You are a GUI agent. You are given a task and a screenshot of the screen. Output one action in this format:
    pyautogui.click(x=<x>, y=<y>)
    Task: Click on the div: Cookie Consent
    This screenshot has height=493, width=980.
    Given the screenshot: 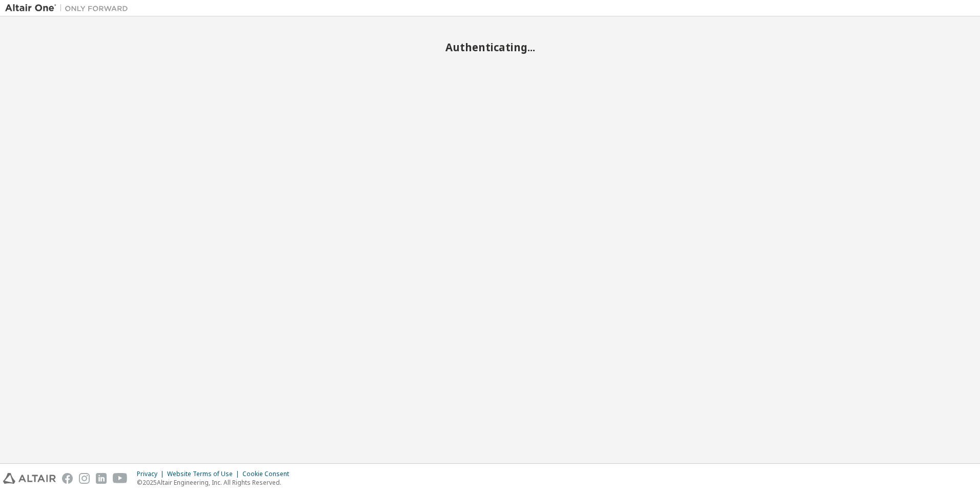 What is the action you would take?
    pyautogui.click(x=269, y=474)
    